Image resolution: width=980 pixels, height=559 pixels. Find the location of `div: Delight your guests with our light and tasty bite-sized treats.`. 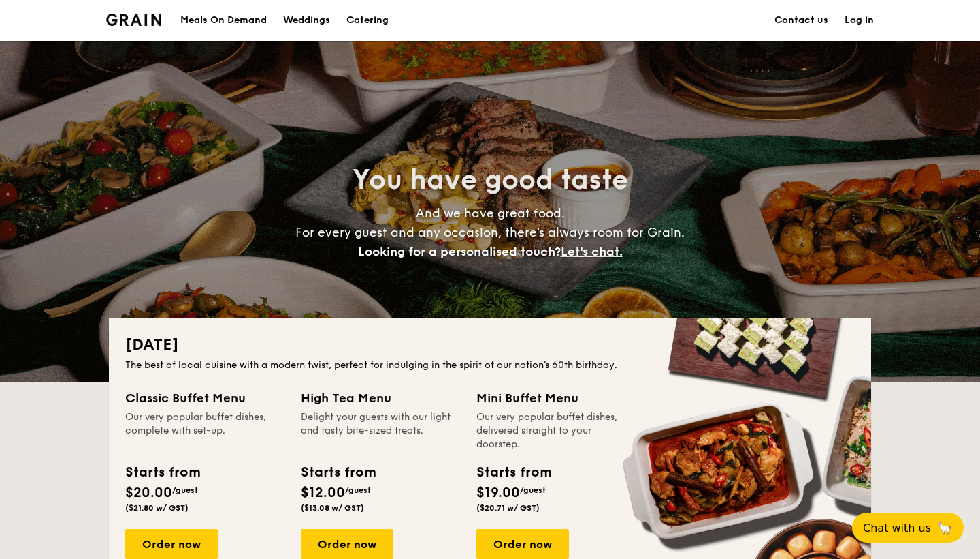

div: Delight your guests with our light and tasty bite-sized treats. is located at coordinates (381, 431).